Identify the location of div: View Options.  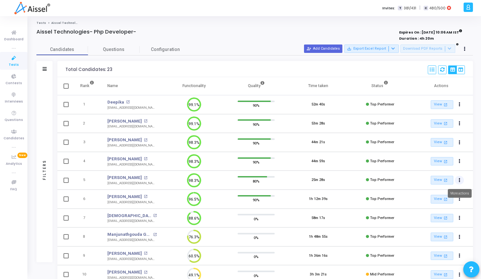
(456, 70).